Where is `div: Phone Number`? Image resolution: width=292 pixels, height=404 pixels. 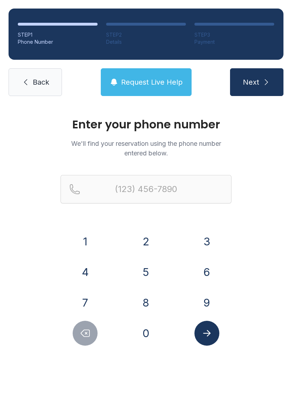 div: Phone Number is located at coordinates (58, 42).